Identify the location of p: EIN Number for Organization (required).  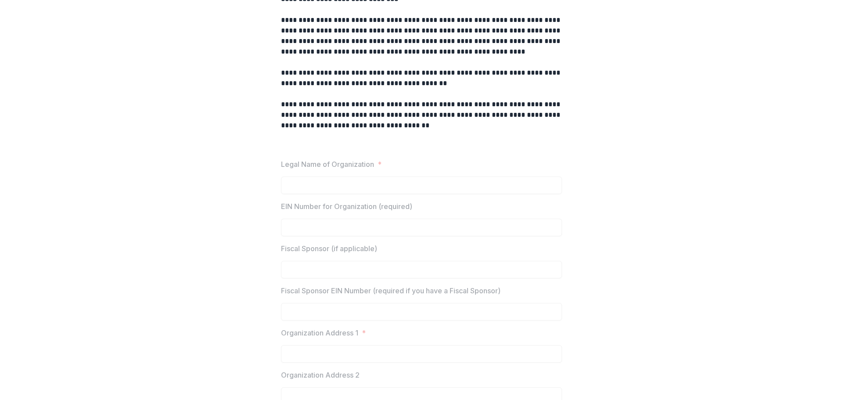
(347, 206).